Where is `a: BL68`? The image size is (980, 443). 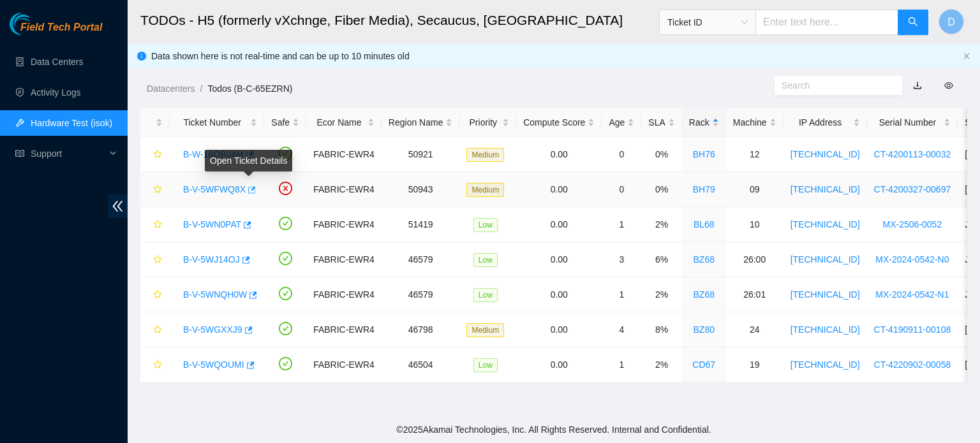 a: BL68 is located at coordinates (704, 225).